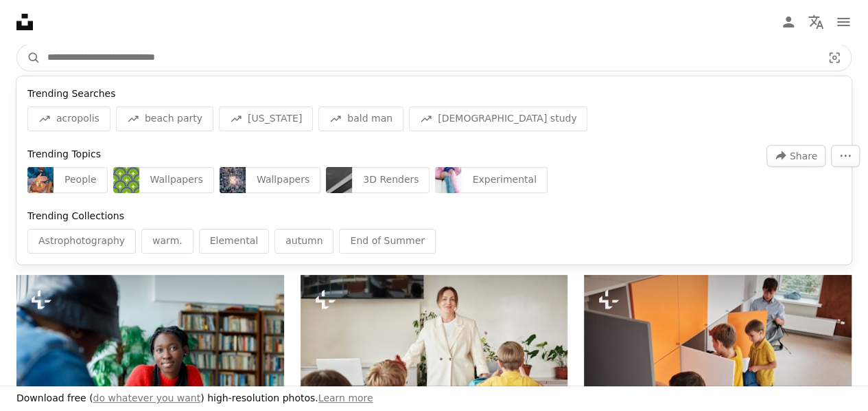 The image size is (868, 411). I want to click on a: do whatever you want, so click(147, 398).